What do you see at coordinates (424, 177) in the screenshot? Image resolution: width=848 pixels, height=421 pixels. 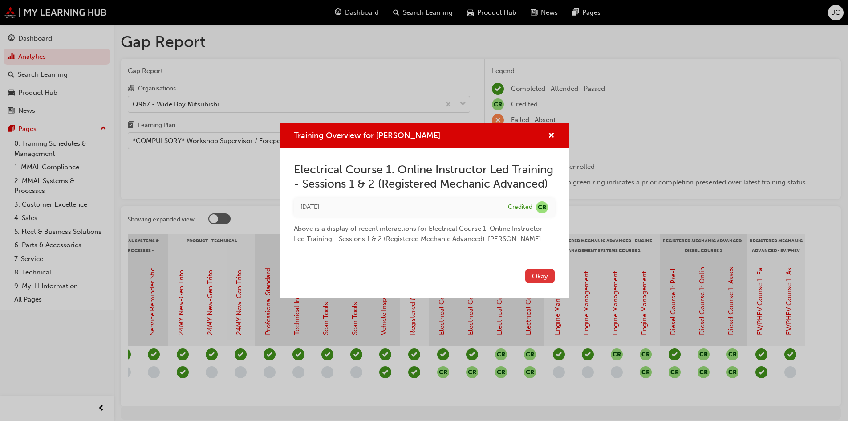 I see `h2: Electrical Course 1: Online Instructor Led Training - Sessions 1 & 2 (Registered Mechanic Advanced)` at bounding box center [424, 177].